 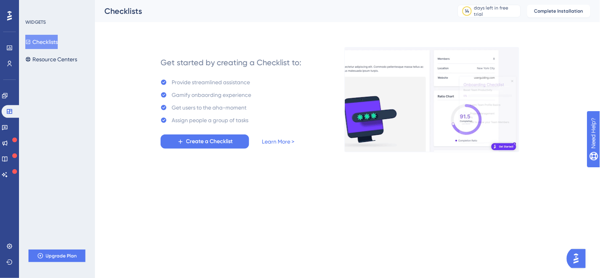 I want to click on button: Checklists, so click(x=42, y=42).